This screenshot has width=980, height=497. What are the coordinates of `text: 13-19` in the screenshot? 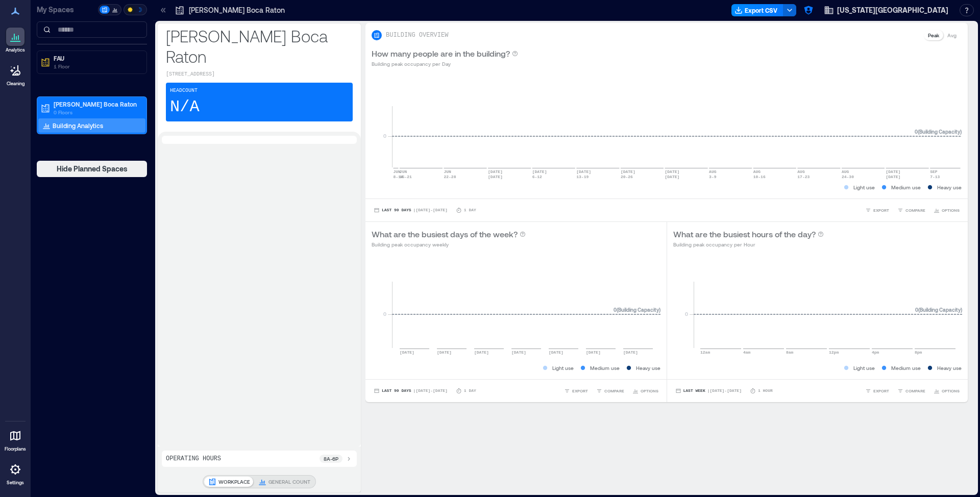 It's located at (582, 177).